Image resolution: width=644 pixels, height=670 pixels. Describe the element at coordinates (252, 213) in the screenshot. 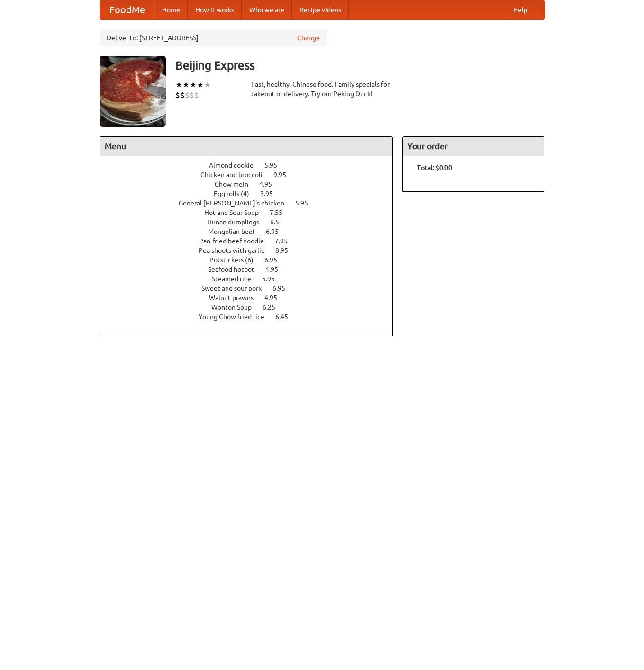

I see `a: Hot and Sour Soup 7.55` at that location.